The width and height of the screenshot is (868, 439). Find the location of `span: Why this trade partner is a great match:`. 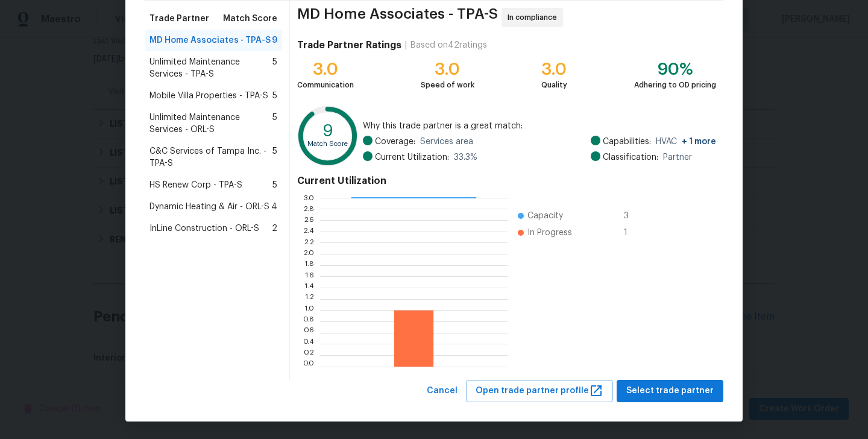

span: Why this trade partner is a great match: is located at coordinates (539, 126).